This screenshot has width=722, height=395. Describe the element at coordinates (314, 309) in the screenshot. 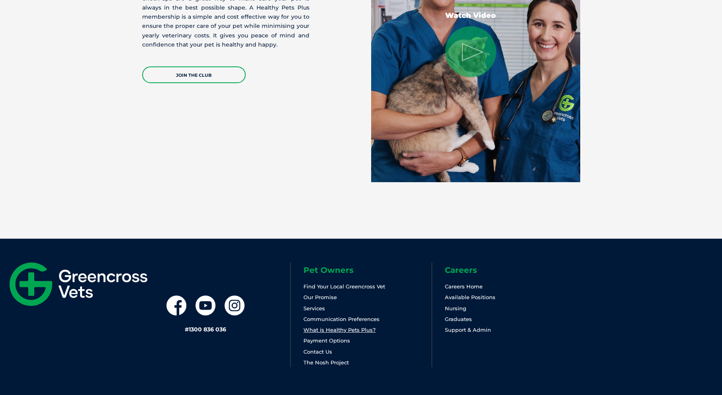

I see `a: Services` at that location.